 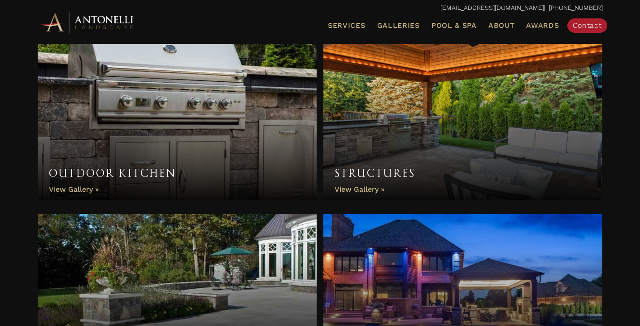 I want to click on a: Awards, so click(x=542, y=26).